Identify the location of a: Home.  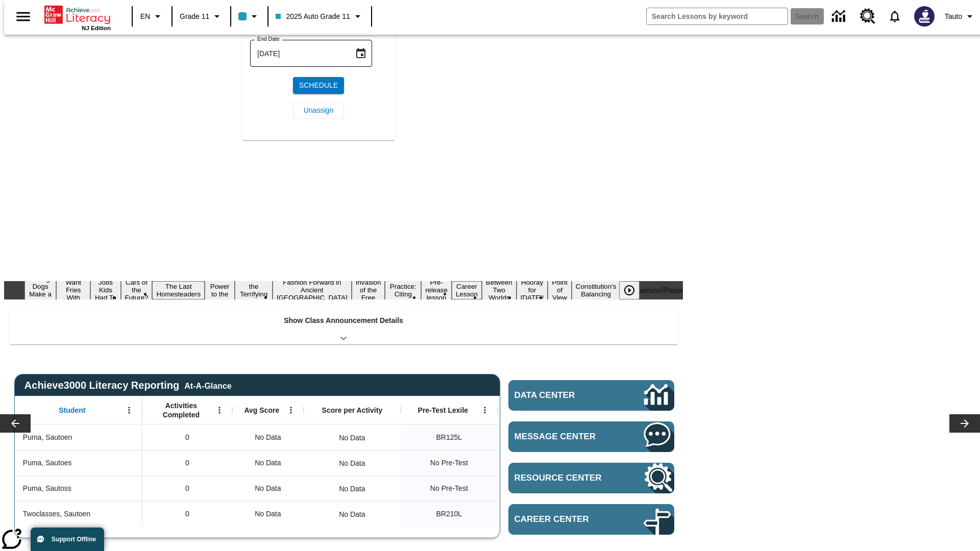
(78, 15).